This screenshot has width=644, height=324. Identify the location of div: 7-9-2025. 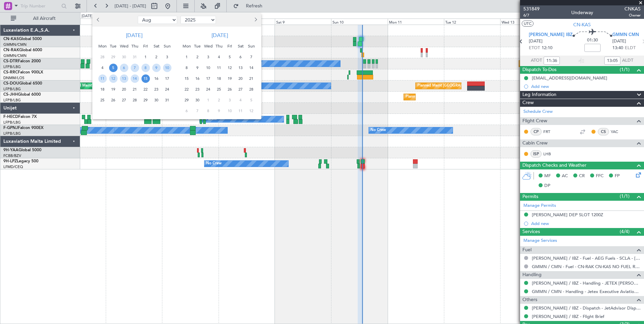
(251, 57).